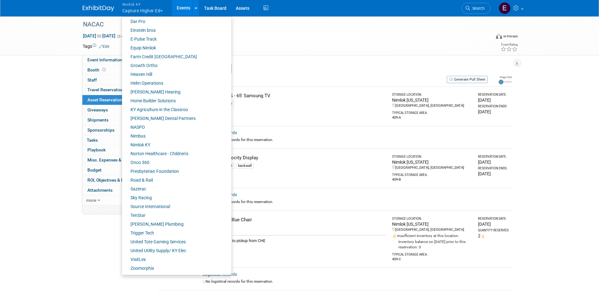 The height and width of the screenshot is (294, 599). I want to click on a: ROI, Objectives & ROO, so click(115, 180).